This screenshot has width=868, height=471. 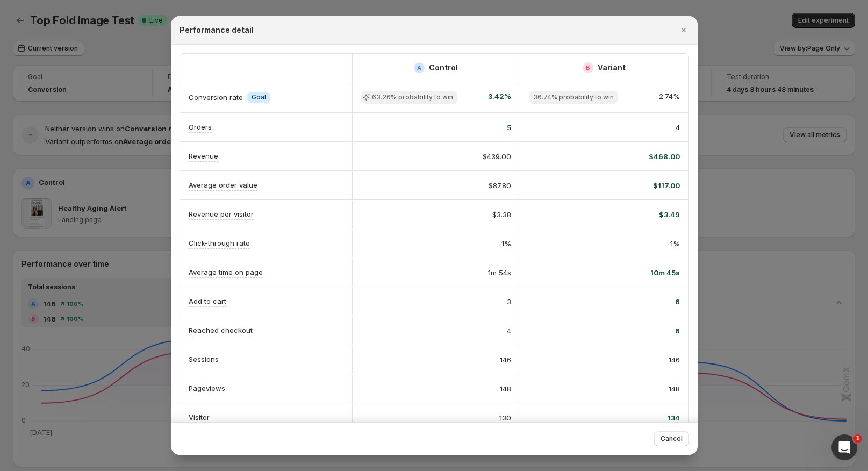 What do you see at coordinates (419, 67) in the screenshot?
I see `h2: A` at bounding box center [419, 67].